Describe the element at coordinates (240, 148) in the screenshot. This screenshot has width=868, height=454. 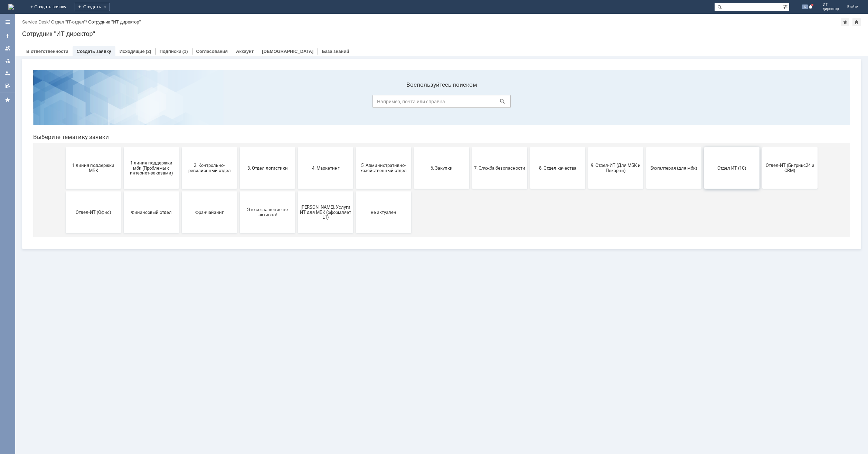
I see `span: Это соглашение не активно!` at that location.